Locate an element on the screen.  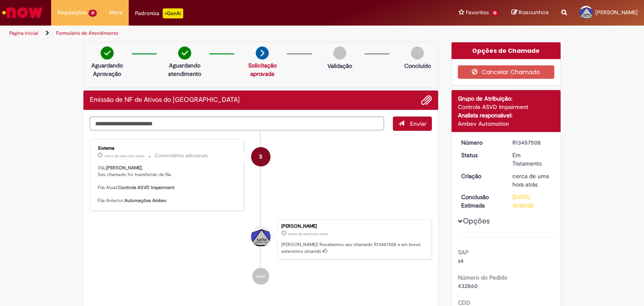
button: Cancelar Chamado is located at coordinates (506, 72).